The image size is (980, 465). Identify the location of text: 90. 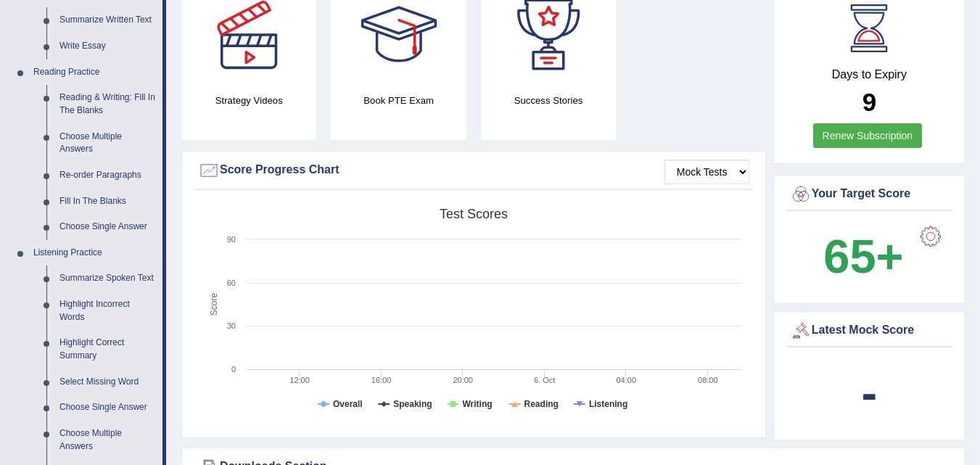
(231, 239).